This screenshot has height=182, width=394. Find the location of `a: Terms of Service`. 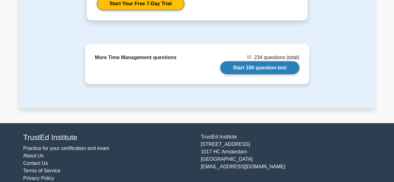

a: Terms of Service is located at coordinates (42, 171).